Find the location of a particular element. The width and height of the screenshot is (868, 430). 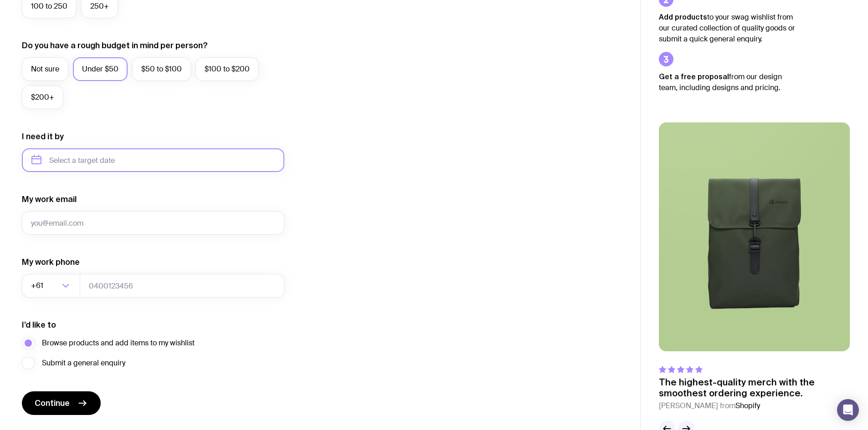

span: +61 is located at coordinates (38, 286).